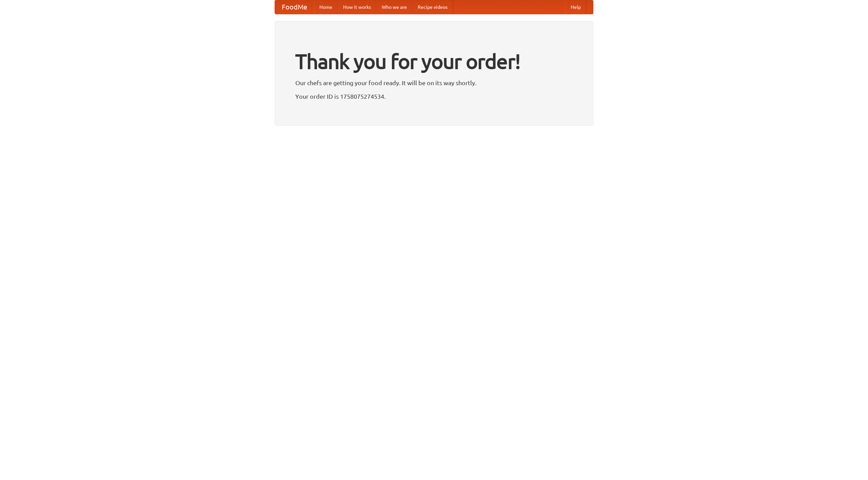 This screenshot has width=868, height=480. Describe the element at coordinates (432, 7) in the screenshot. I see `a: Recipe videos` at that location.